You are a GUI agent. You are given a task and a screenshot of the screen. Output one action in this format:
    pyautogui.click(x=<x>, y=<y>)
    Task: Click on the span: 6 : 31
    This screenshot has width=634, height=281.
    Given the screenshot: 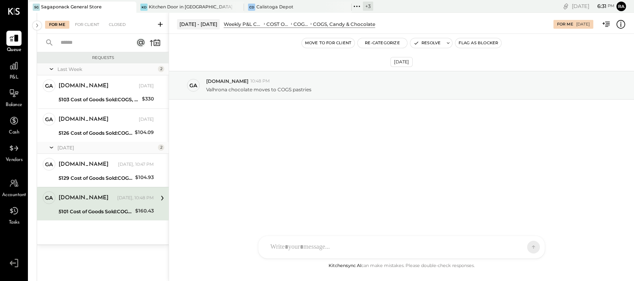 What is the action you would take?
    pyautogui.click(x=599, y=6)
    